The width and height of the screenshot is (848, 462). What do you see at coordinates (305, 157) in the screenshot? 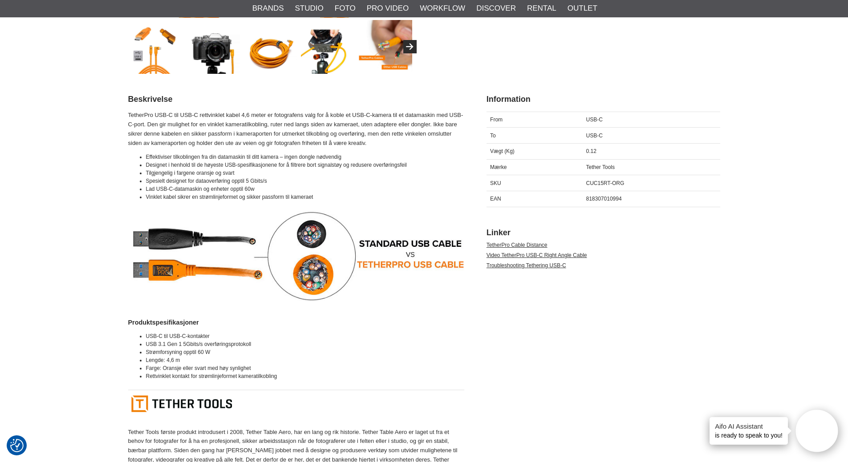
I see `li: Effektiviser tilkoblingen fra din datamaskin til ditt kamera – ingen dongle nødvendig` at bounding box center [305, 157].